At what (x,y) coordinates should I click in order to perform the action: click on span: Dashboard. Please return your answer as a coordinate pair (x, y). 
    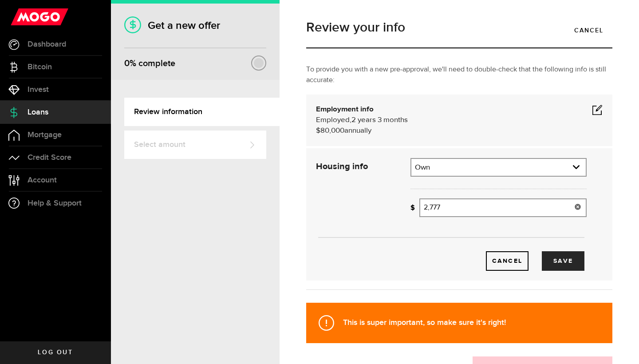
    Looking at the image, I should click on (46, 45).